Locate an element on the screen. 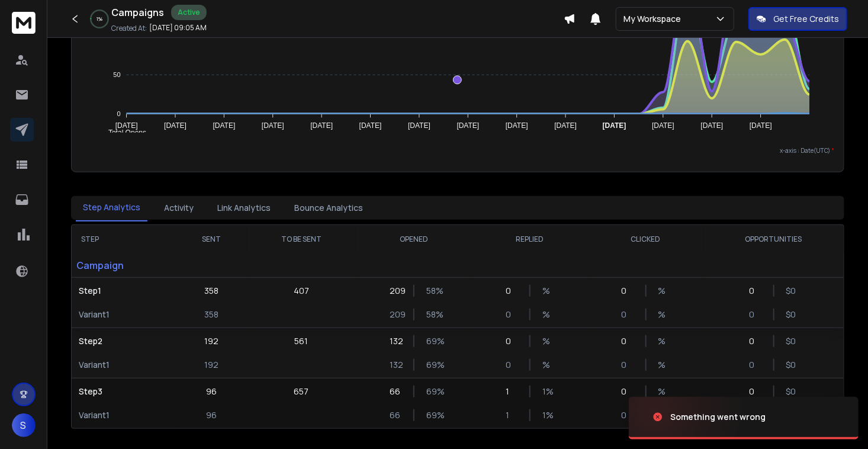 This screenshot has height=449, width=868. th: STEP is located at coordinates (124, 240).